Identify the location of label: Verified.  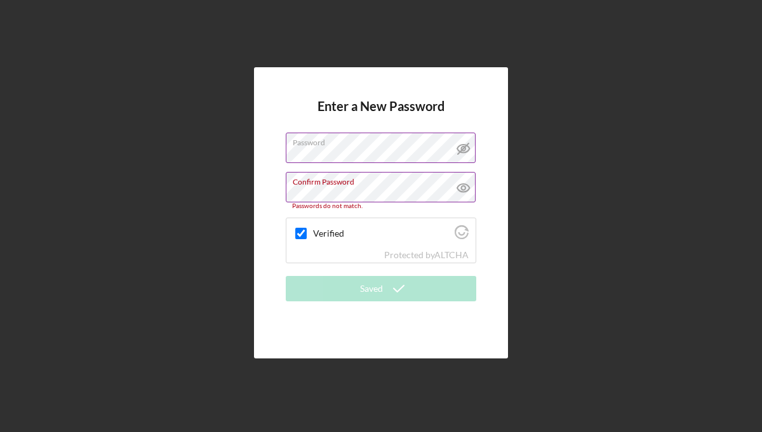
(381, 234).